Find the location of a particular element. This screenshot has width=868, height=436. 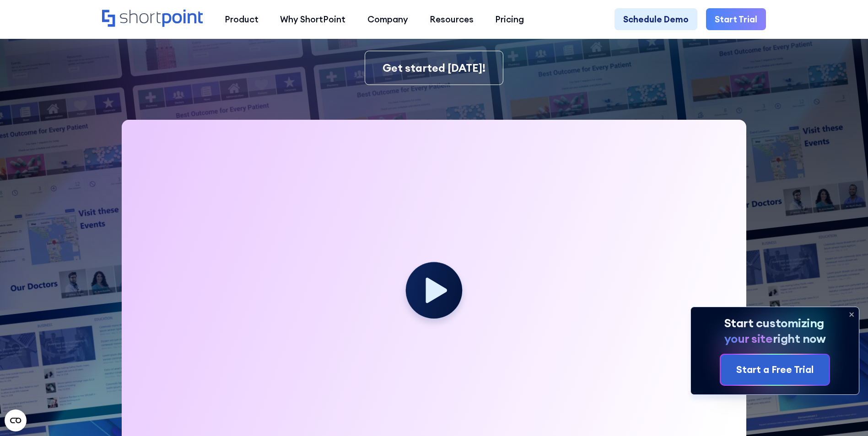

a: Resources is located at coordinates (451, 19).